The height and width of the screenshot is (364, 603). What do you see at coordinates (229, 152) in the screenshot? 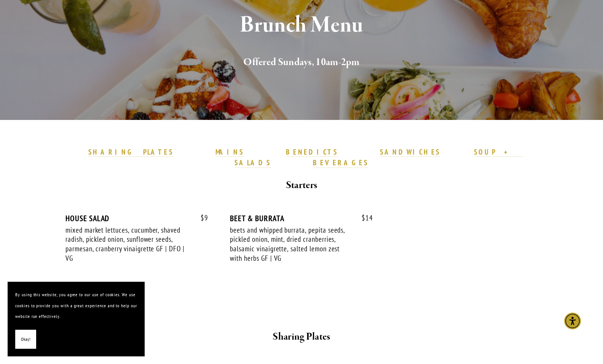
I see `a: MAINS` at bounding box center [229, 152].